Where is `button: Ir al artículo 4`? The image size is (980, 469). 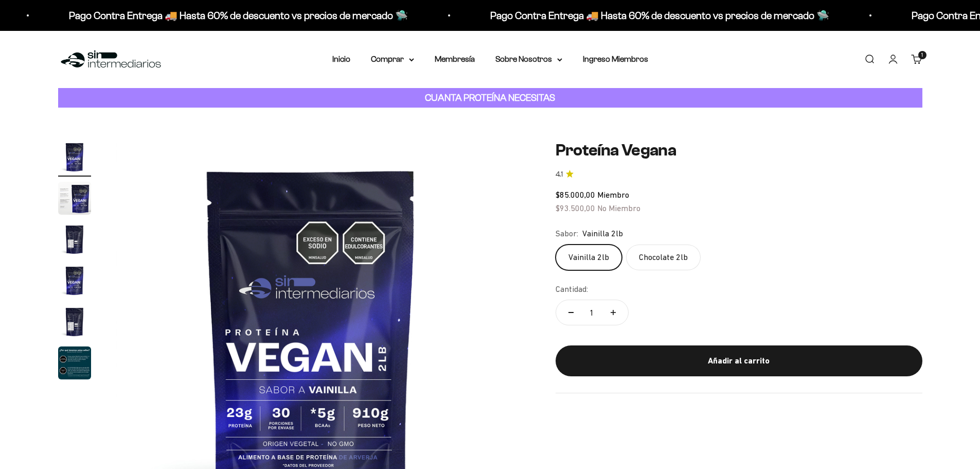 button: Ir al artículo 4 is located at coordinates (75, 282).